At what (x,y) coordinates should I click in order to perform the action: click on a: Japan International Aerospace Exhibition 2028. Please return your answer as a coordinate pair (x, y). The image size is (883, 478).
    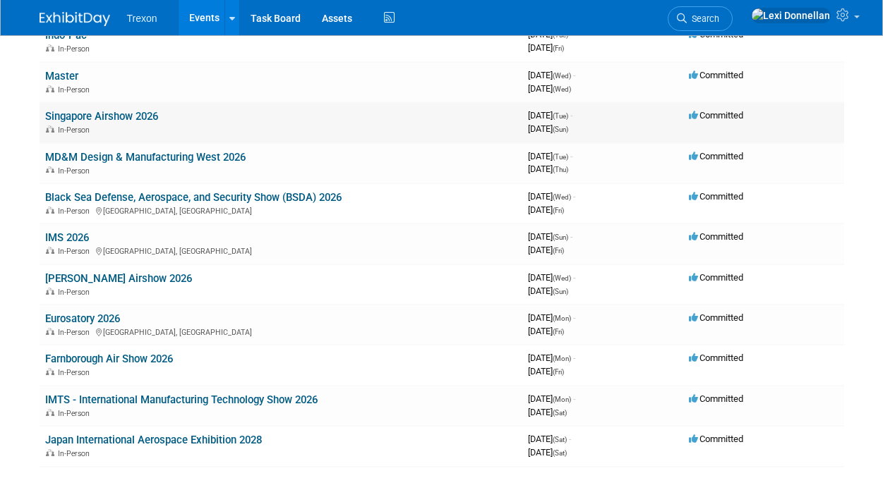
    Looking at the image, I should click on (153, 440).